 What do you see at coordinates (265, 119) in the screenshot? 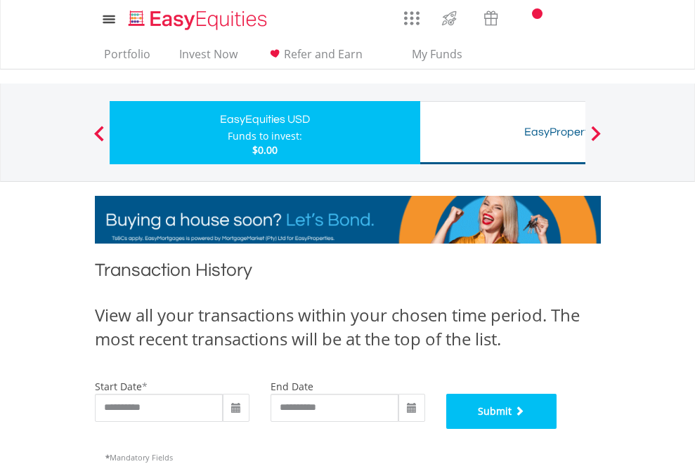
I see `div: EasyEquities USD` at bounding box center [265, 119].